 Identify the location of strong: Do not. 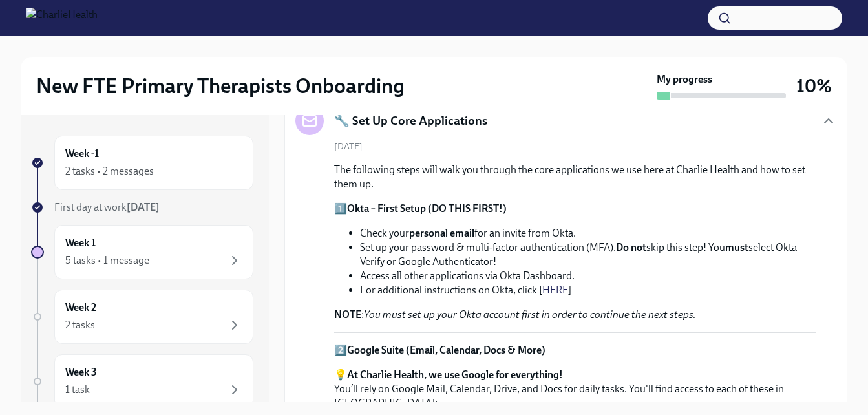
(631, 247).